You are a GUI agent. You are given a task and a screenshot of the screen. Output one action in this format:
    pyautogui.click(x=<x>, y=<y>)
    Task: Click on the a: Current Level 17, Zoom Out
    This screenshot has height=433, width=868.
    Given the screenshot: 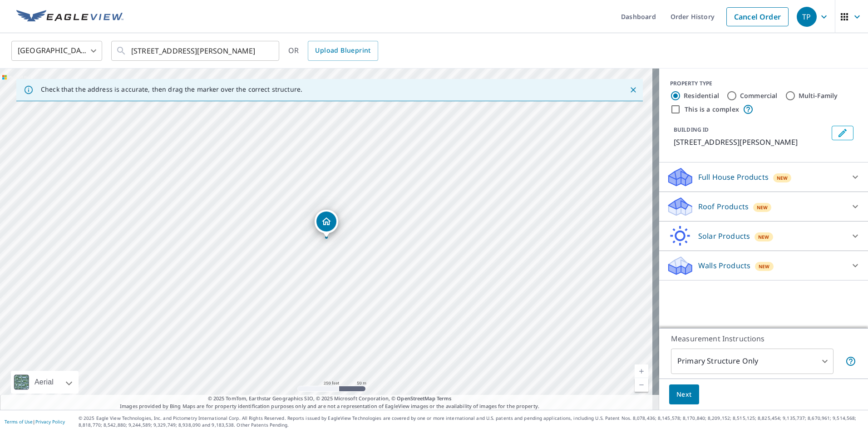 What is the action you would take?
    pyautogui.click(x=641, y=385)
    